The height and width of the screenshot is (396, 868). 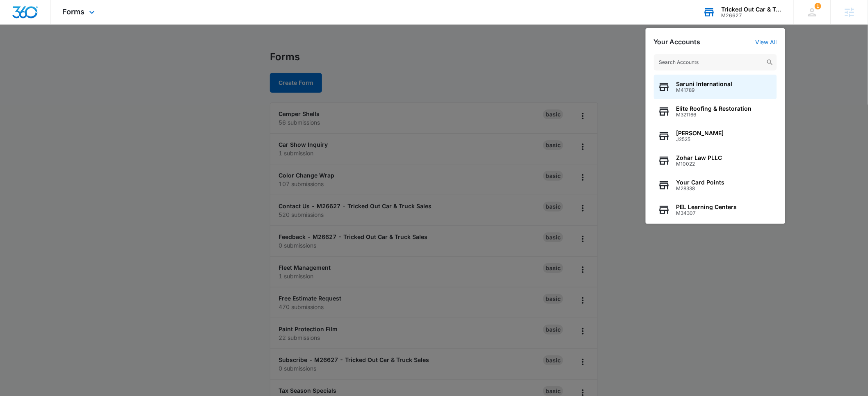 I want to click on span: Forms, so click(x=74, y=12).